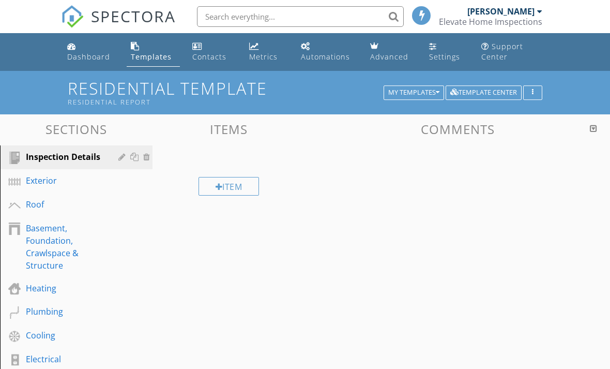 This screenshot has height=369, width=610. What do you see at coordinates (389, 56) in the screenshot?
I see `div: Advanced` at bounding box center [389, 56].